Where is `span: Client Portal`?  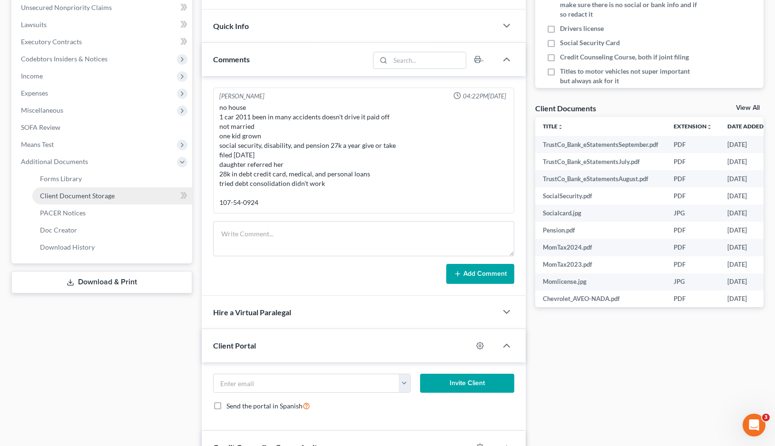 span: Client Portal is located at coordinates (235, 345).